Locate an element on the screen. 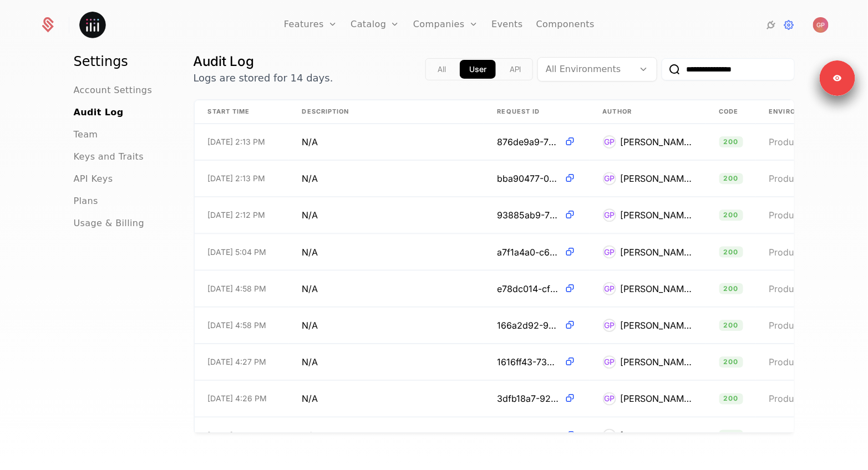  p: Logs are stored for 14 days. is located at coordinates (264, 78).